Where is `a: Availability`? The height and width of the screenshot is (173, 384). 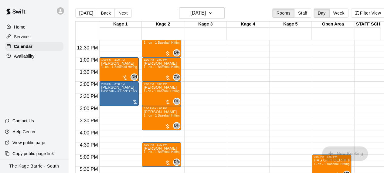
a: Availability is located at coordinates (34, 56).